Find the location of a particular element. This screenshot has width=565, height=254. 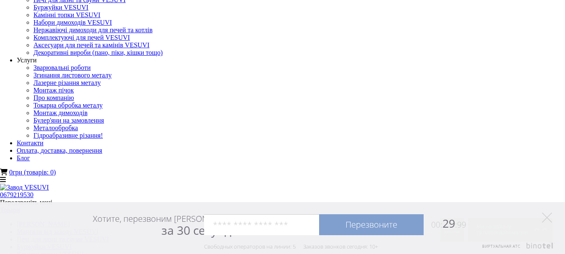

a: Нержавіючі димоходи для печей та котлів is located at coordinates (93, 30).